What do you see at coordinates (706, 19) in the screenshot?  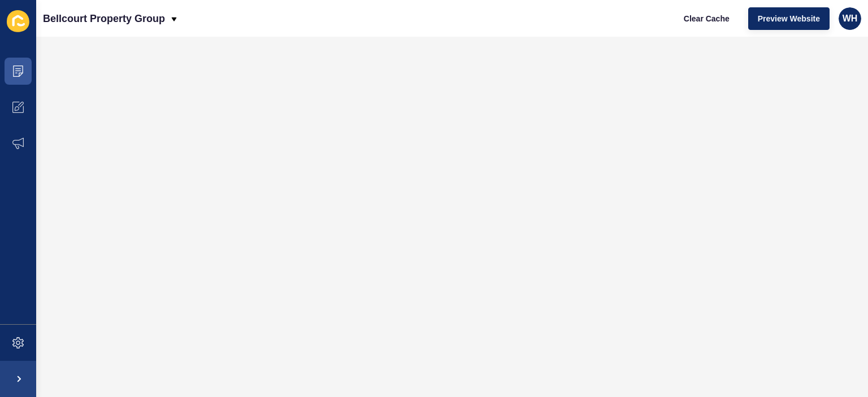 I see `span: Clear Cache` at bounding box center [706, 19].